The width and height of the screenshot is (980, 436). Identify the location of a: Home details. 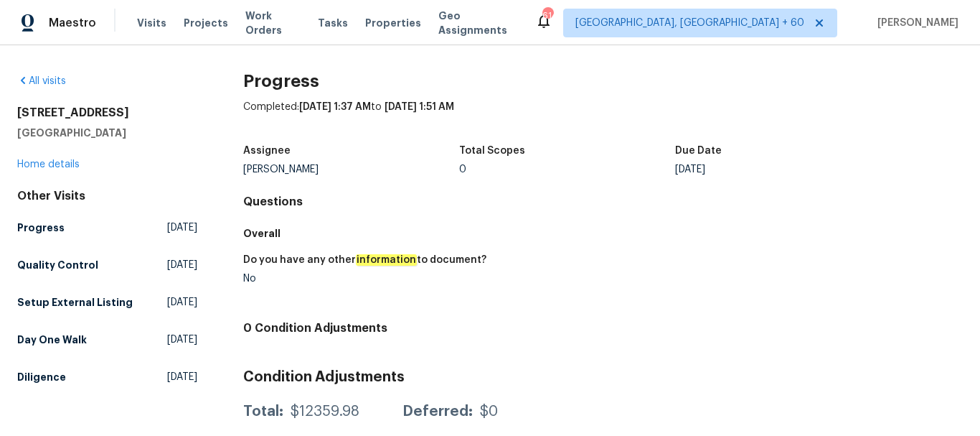
(48, 165).